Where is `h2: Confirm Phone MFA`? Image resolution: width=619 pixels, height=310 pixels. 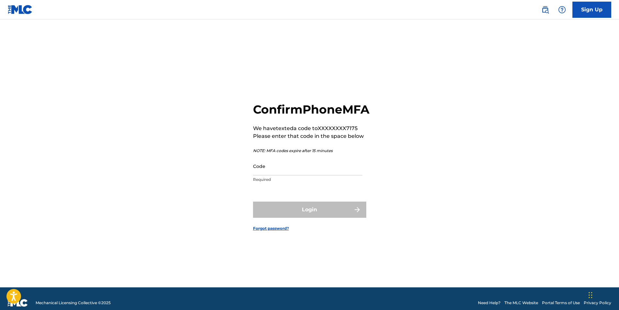
h2: Confirm Phone MFA is located at coordinates (311, 109).